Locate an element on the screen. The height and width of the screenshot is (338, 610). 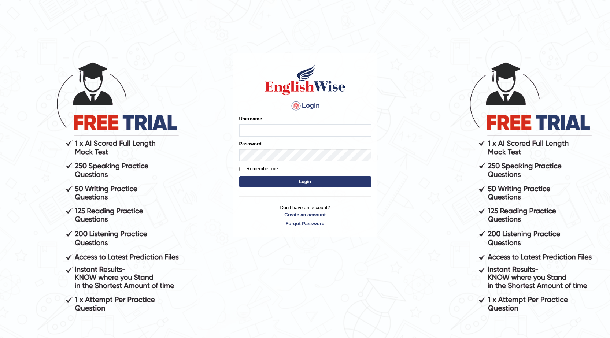
h4: Login is located at coordinates (305, 106).